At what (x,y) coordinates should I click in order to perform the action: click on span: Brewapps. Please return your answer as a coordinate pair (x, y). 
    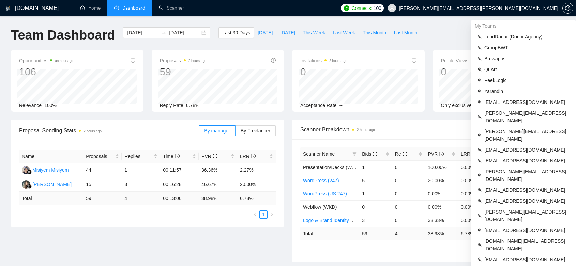
    Looking at the image, I should click on (527, 59).